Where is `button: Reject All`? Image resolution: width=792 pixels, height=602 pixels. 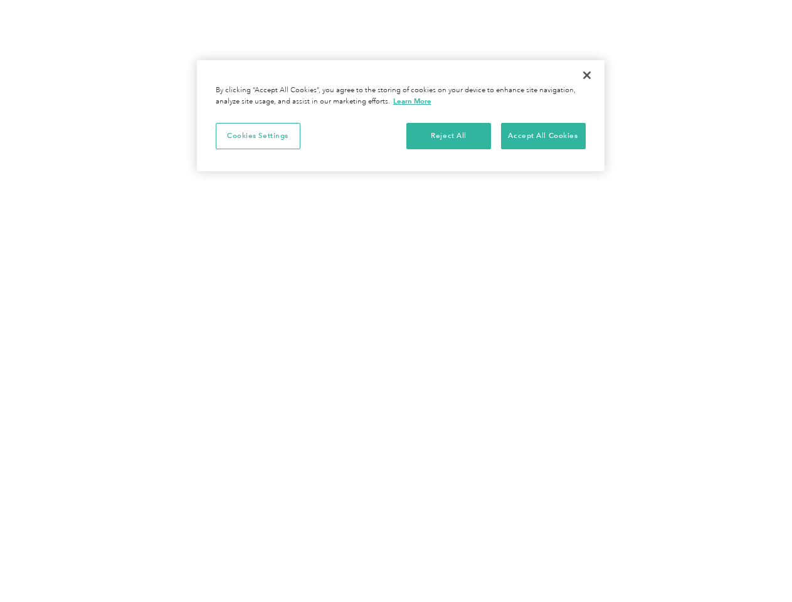
button: Reject All is located at coordinates (449, 136).